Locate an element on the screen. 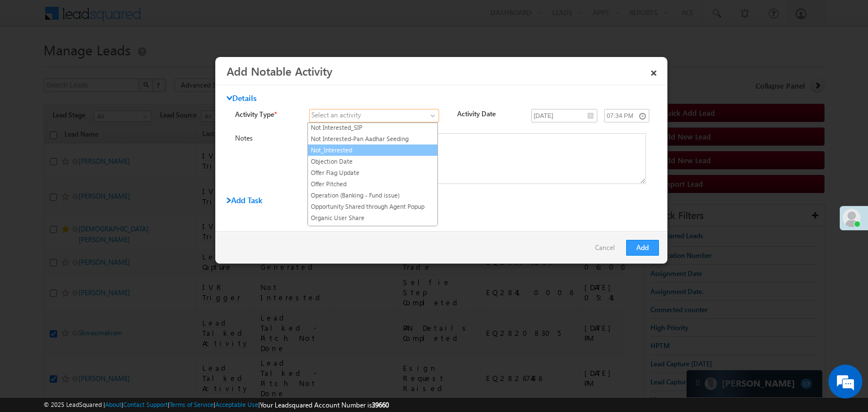 The image size is (868, 412). span: © 2025 LeadSquared | | | | | is located at coordinates (216, 405).